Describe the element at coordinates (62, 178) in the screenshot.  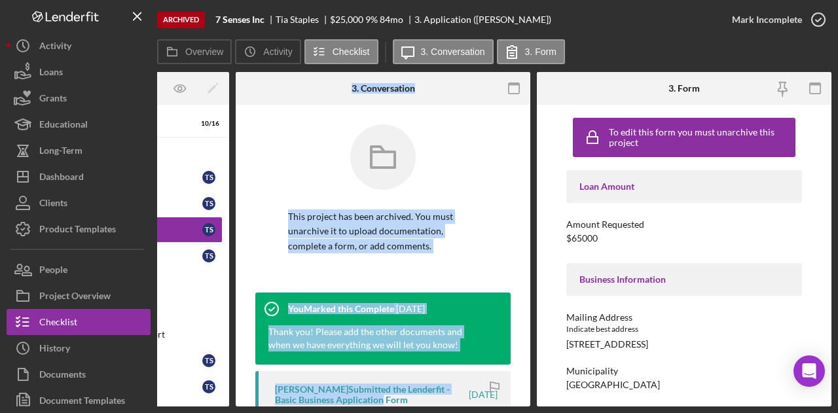
I see `div: Dashboard` at that location.